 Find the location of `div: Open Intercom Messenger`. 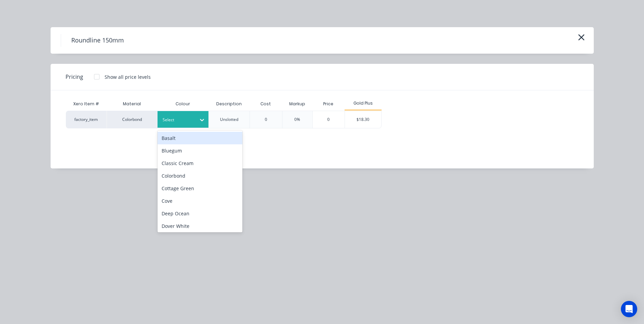

div: Open Intercom Messenger is located at coordinates (629, 309).